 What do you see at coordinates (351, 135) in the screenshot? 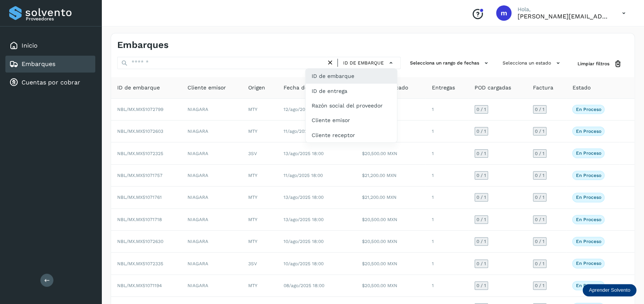
I see `div: Cliente receptor` at bounding box center [351, 135].